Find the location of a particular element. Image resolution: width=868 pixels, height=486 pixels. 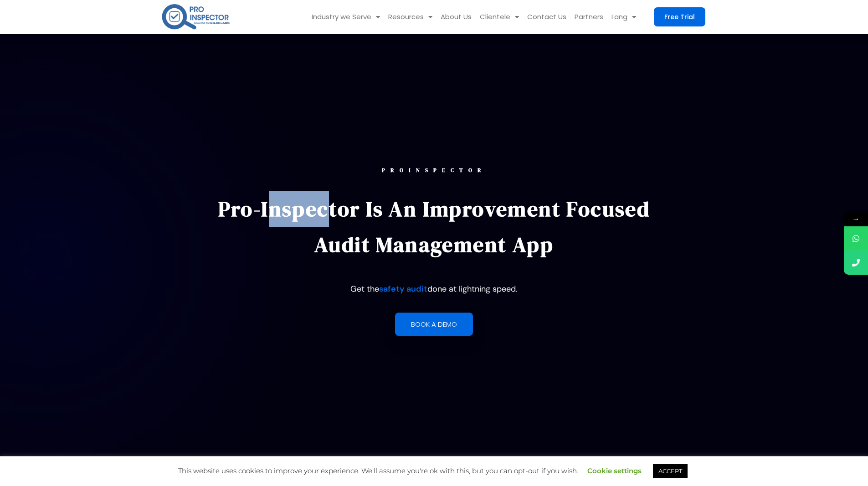

span: Book a demo is located at coordinates (434, 324).